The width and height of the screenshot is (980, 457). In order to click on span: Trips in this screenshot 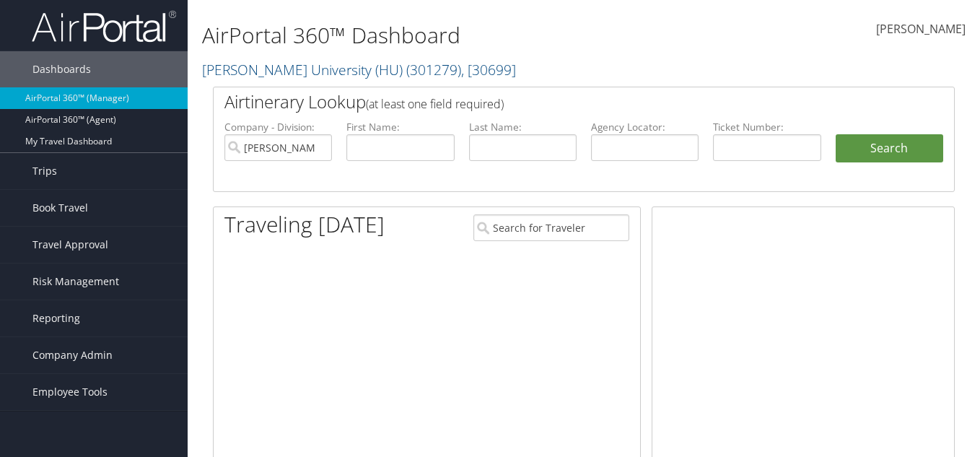, I will do `click(45, 171)`.